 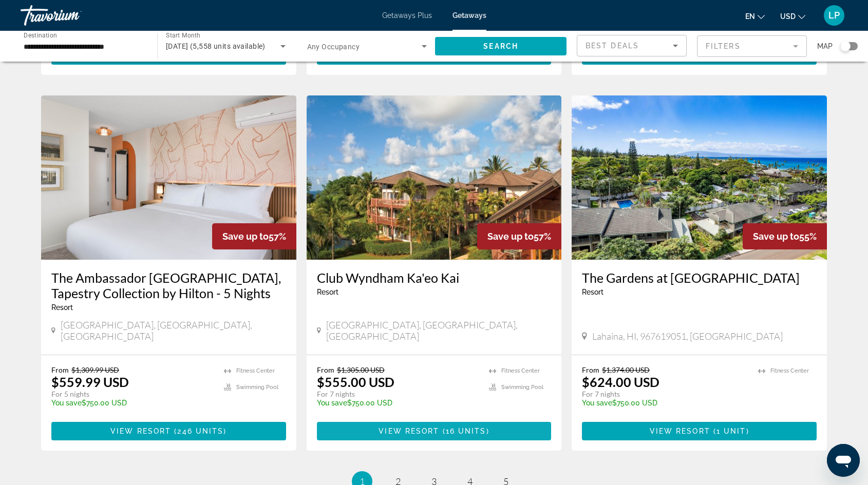 I want to click on span: Map, so click(x=824, y=46).